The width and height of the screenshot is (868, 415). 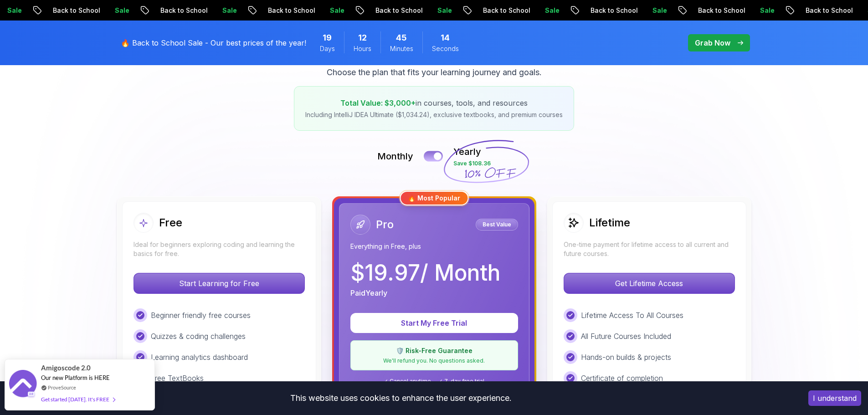 What do you see at coordinates (219, 284) in the screenshot?
I see `button: Start Learning for Free` at bounding box center [219, 284].